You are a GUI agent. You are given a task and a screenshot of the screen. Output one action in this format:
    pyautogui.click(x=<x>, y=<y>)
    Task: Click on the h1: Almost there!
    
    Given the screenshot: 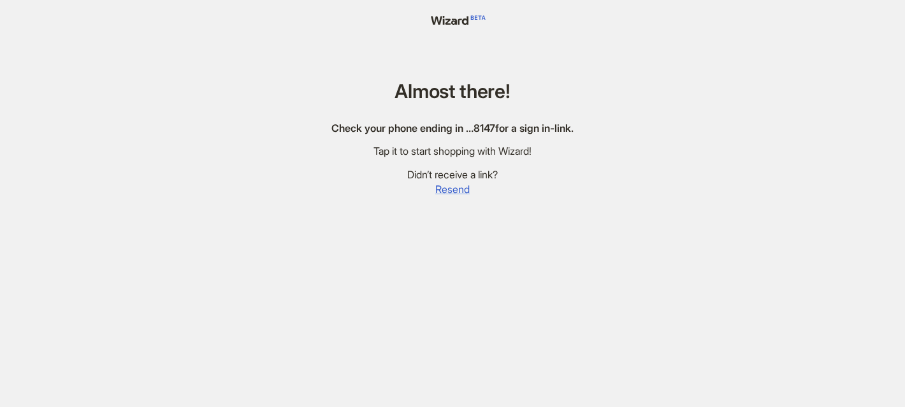 What is the action you would take?
    pyautogui.click(x=453, y=91)
    